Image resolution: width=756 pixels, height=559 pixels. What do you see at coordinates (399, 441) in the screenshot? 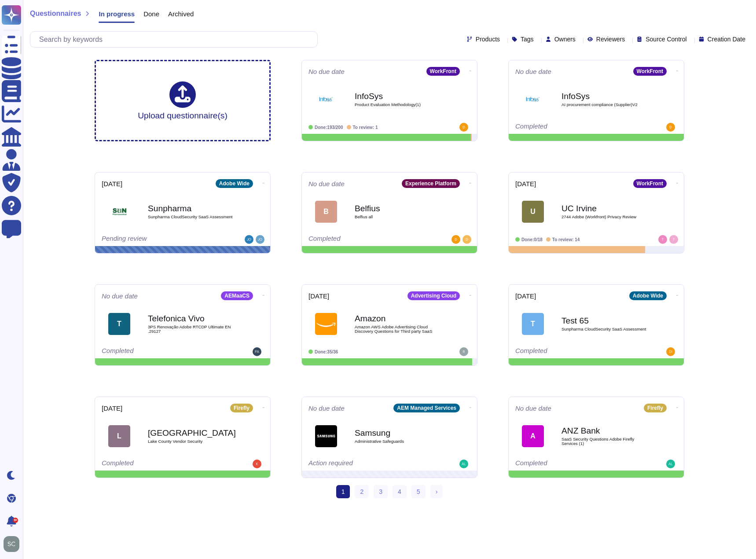
I see `span: Administrative Safeguards` at bounding box center [399, 441].